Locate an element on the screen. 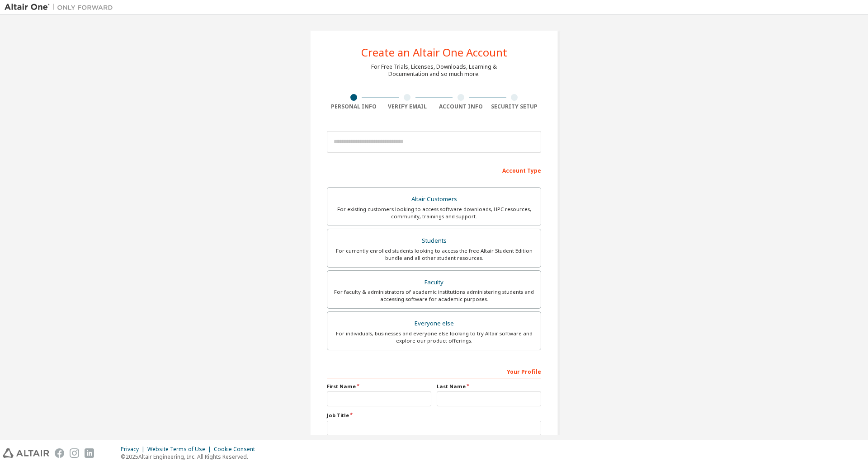 Image resolution: width=868 pixels, height=466 pixels. div: For currently enrolled students looking to access the free Altair Student Edition bundle and all ... is located at coordinates (434, 254).